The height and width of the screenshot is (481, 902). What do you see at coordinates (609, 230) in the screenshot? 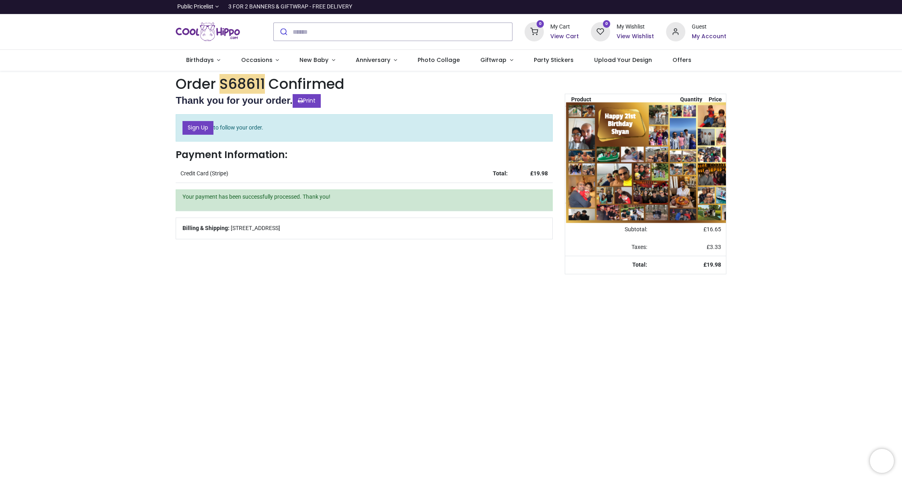
I see `td: Subtotal:` at bounding box center [609, 230].